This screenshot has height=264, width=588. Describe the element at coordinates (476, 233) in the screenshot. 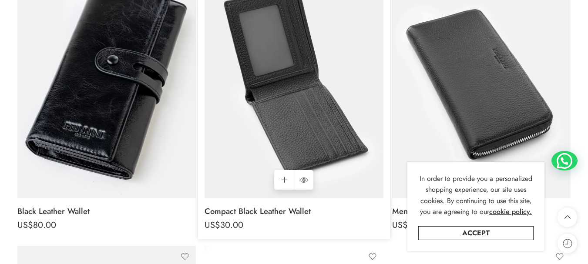

I see `a: Accept` at that location.